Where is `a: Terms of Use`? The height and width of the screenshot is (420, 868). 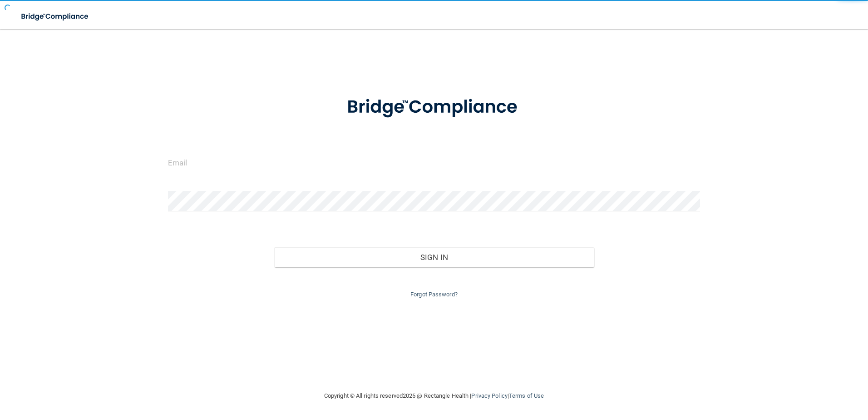
a: Terms of Use is located at coordinates (526, 395).